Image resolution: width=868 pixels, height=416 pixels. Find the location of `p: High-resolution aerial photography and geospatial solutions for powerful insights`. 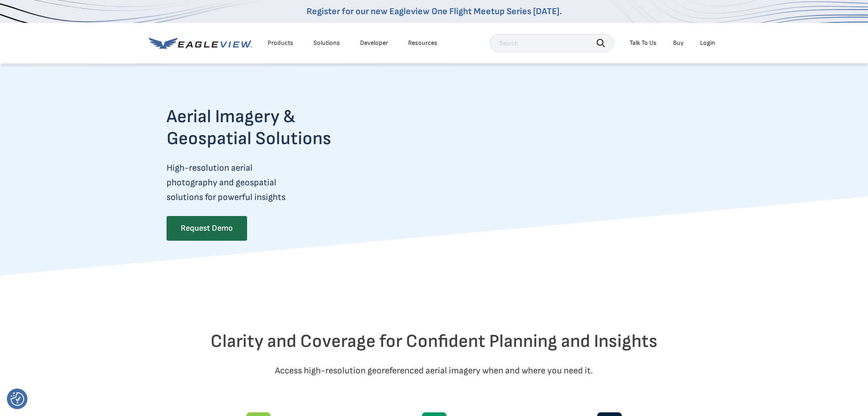

p: High-resolution aerial photography and geospatial solutions for powerful insights is located at coordinates (267, 183).